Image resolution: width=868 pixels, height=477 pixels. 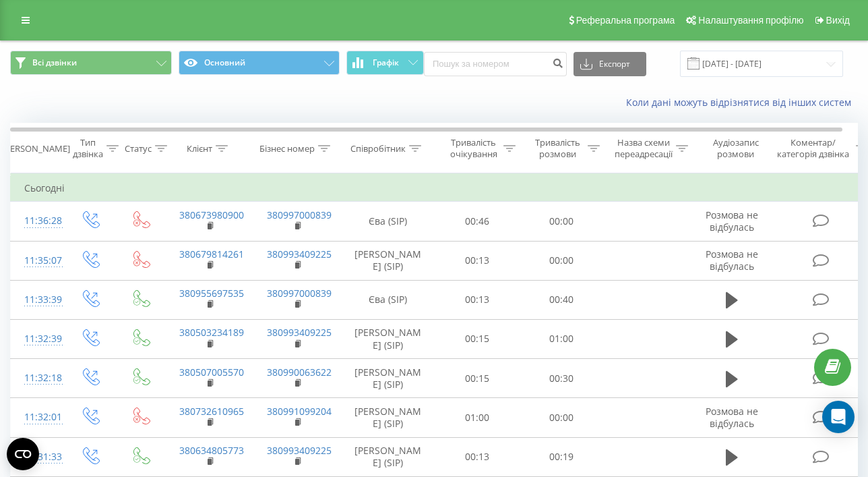 I want to click on div: Тип дзвінка, so click(x=87, y=148).